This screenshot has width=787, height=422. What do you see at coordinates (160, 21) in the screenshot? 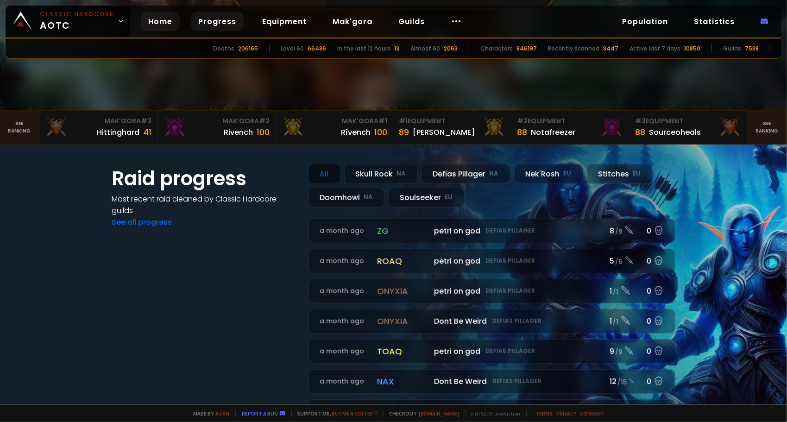
I see `a: Home` at bounding box center [160, 21].